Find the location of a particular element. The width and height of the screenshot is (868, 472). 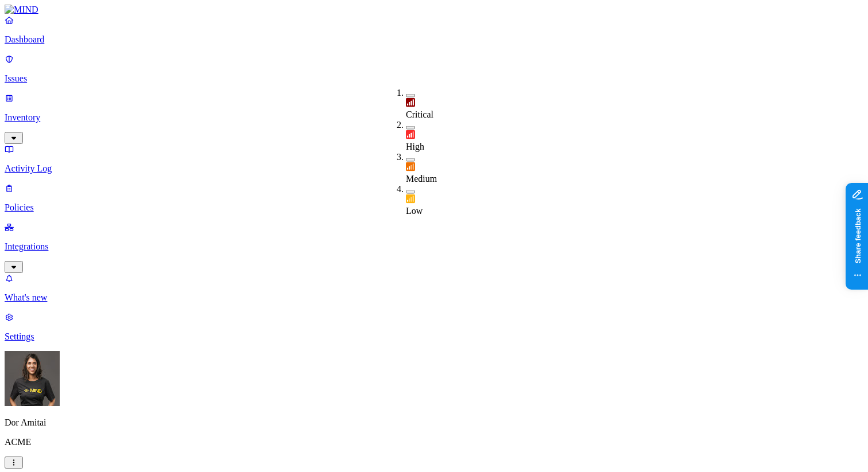

img: Dor Amitai is located at coordinates (32, 379).